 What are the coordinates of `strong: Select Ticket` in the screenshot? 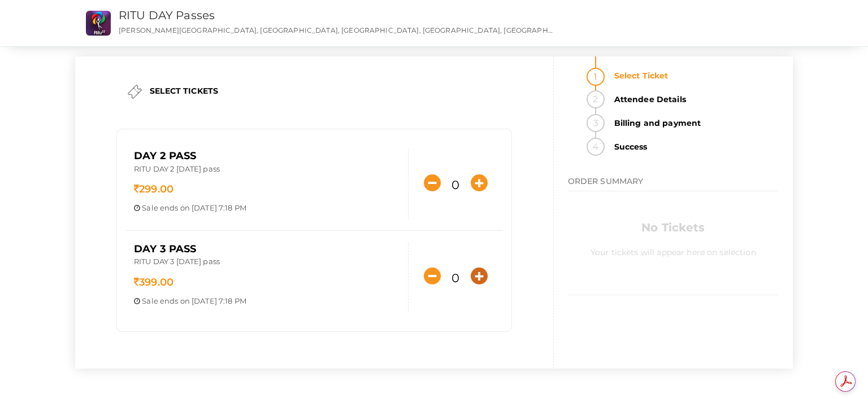 It's located at (692, 75).